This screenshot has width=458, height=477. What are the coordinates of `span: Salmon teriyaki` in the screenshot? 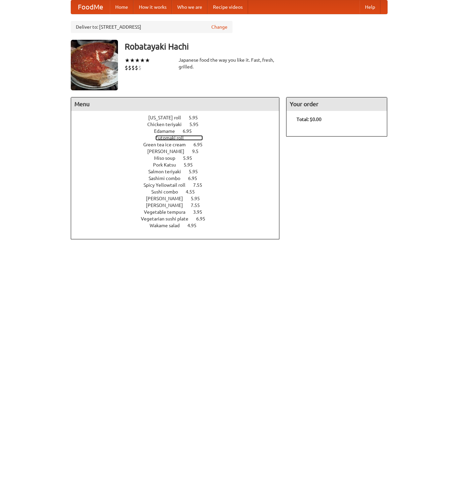 It's located at (168, 171).